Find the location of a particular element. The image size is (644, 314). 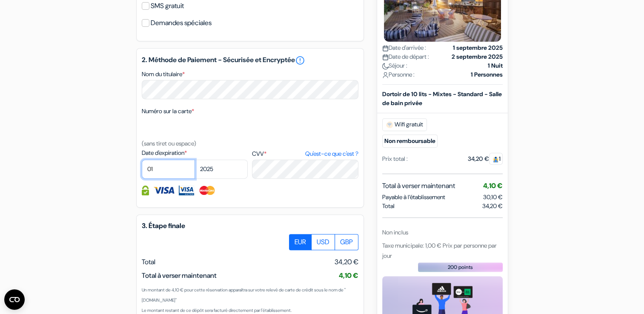

span: 30,10 € is located at coordinates (493, 197).